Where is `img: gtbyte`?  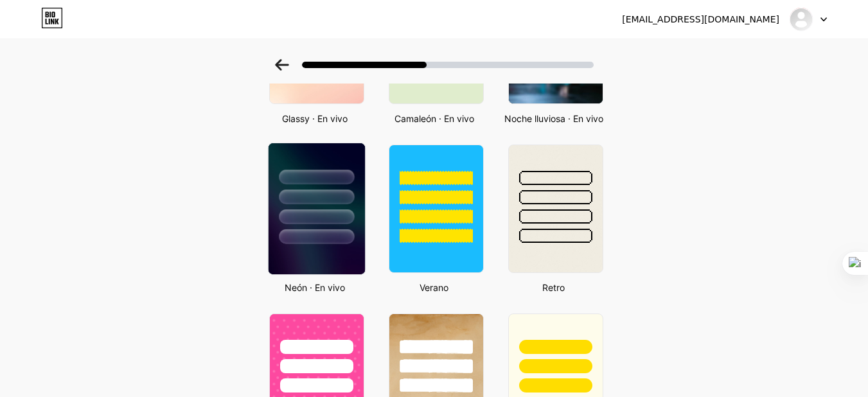 img: gtbyte is located at coordinates (801, 19).